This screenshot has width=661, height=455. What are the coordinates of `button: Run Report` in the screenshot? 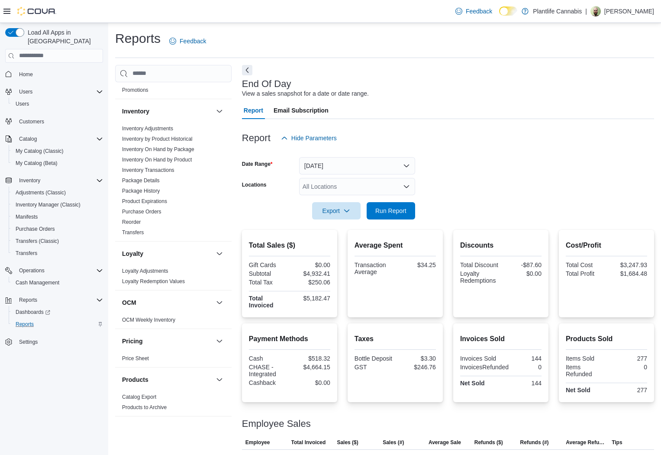 It's located at (391, 211).